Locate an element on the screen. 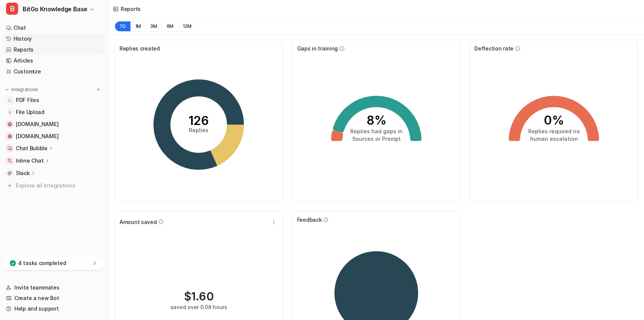  span: File Upload is located at coordinates (30, 112).